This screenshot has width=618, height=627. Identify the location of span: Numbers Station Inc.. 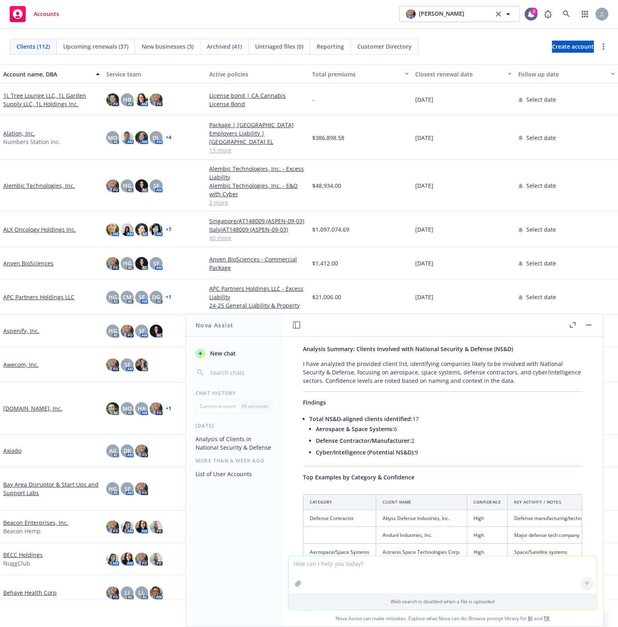
(32, 142).